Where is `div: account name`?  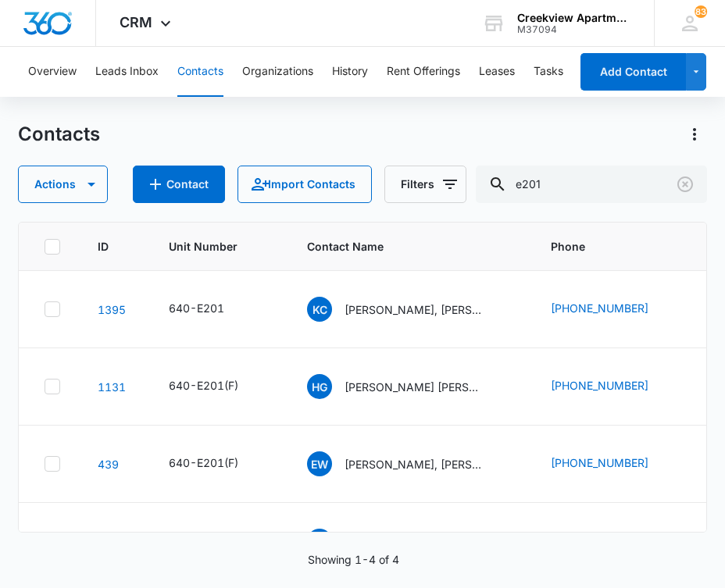 div: account name is located at coordinates (574, 18).